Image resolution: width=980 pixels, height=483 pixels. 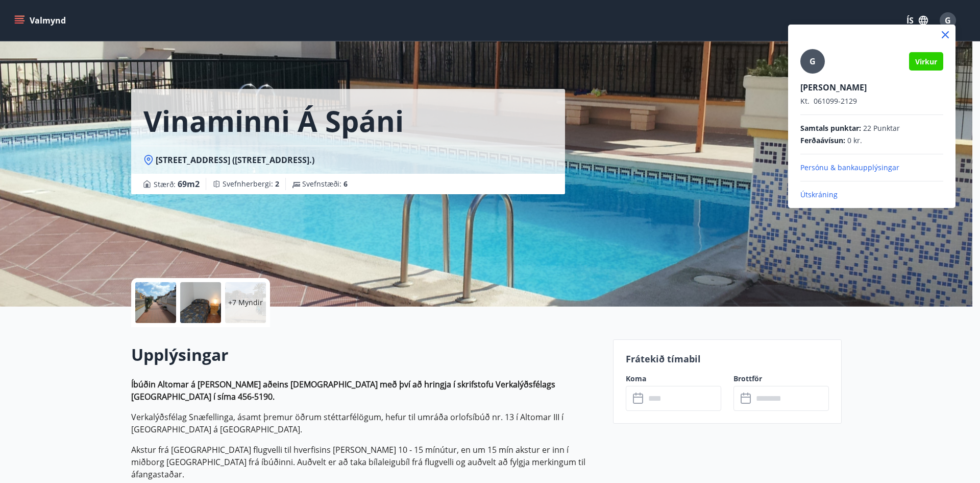 I want to click on p: 061099-2129, so click(x=872, y=101).